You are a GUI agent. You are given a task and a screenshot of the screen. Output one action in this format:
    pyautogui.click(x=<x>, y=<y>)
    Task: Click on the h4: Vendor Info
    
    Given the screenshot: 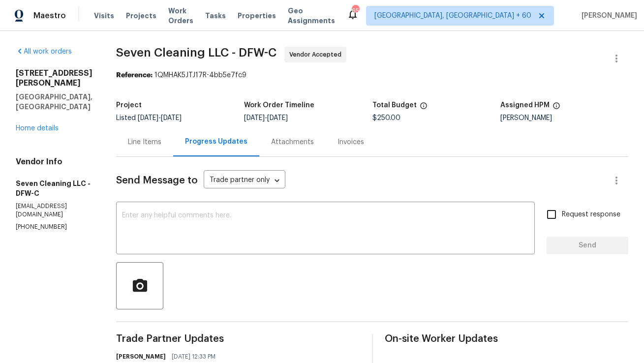 What is the action you would take?
    pyautogui.click(x=54, y=162)
    